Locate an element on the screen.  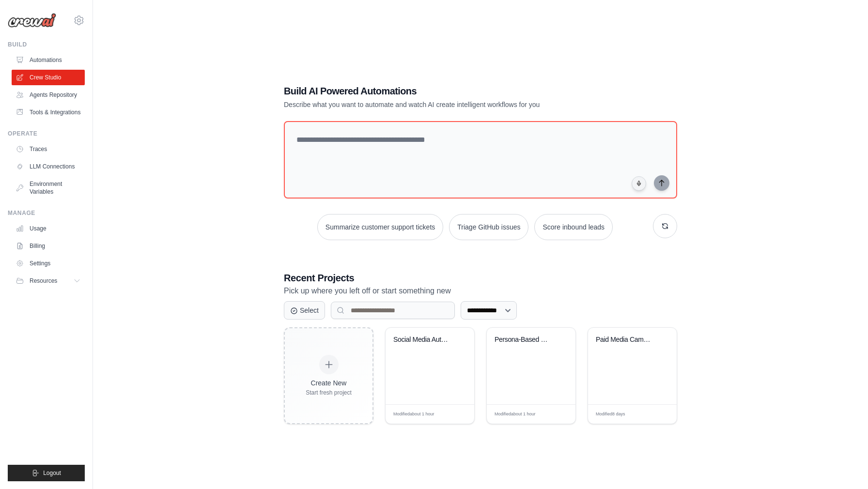
div: Create New is located at coordinates (329, 384).